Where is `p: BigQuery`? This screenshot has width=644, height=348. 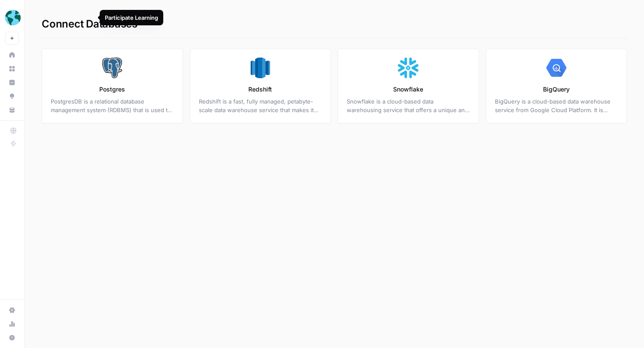 p: BigQuery is located at coordinates (557, 90).